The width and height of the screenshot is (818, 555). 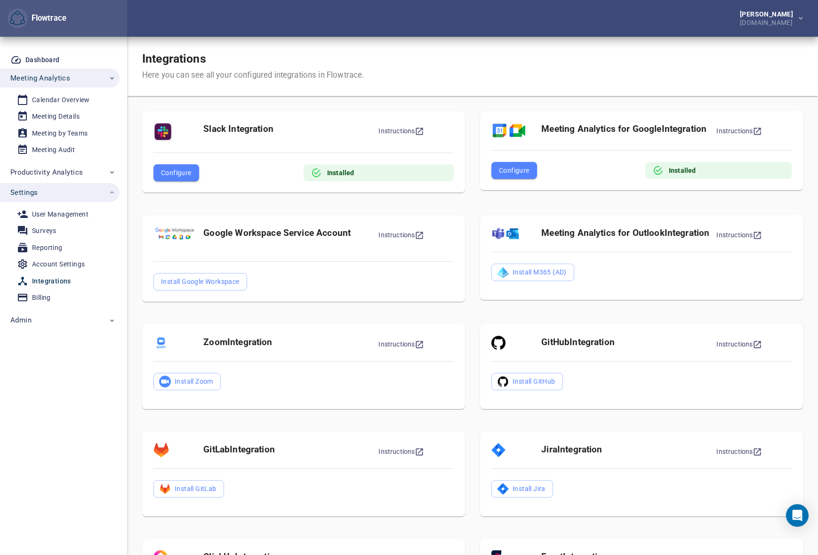 What do you see at coordinates (61, 100) in the screenshot?
I see `div: Calendar Overview` at bounding box center [61, 100].